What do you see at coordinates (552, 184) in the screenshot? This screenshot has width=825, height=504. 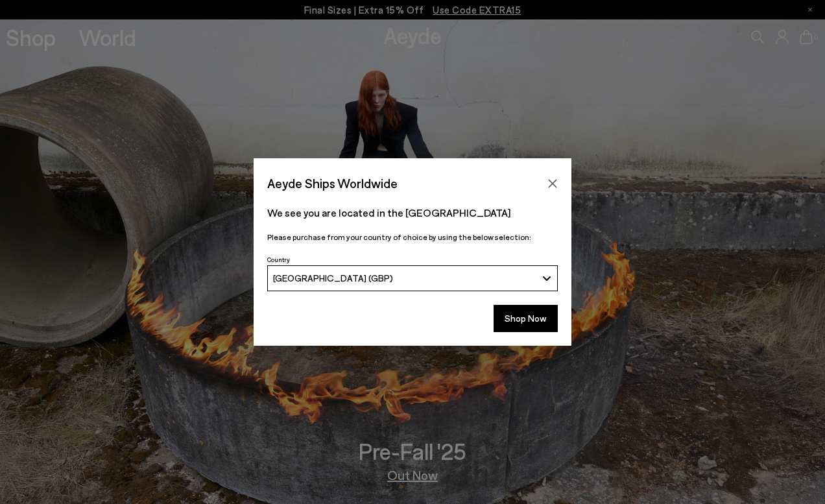 I see `button: Close` at bounding box center [552, 184].